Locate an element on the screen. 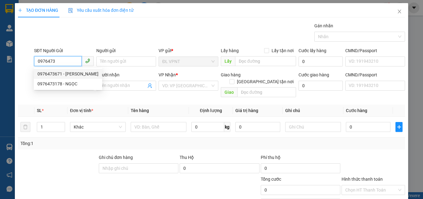  div: Tổng: 1 is located at coordinates (92, 143).